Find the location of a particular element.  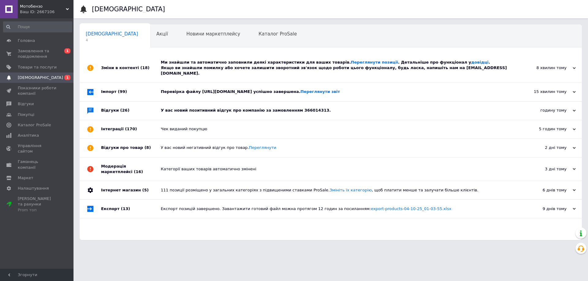

div: годину тому is located at coordinates (545, 111).